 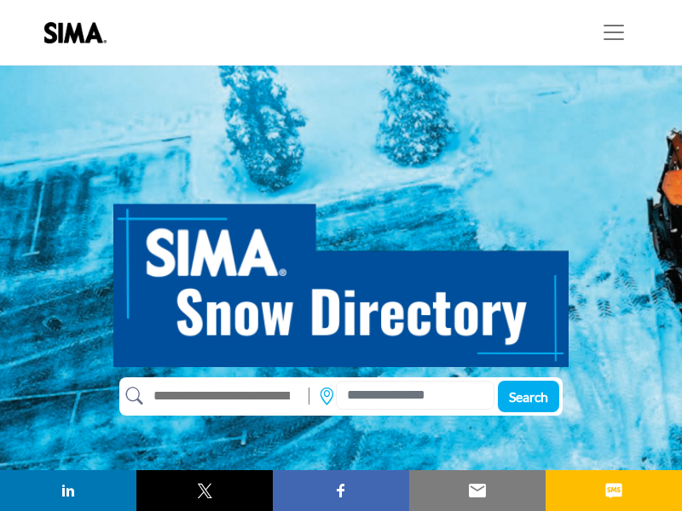 What do you see at coordinates (341, 276) in the screenshot?
I see `img: SIMA Snow Directory` at bounding box center [341, 276].